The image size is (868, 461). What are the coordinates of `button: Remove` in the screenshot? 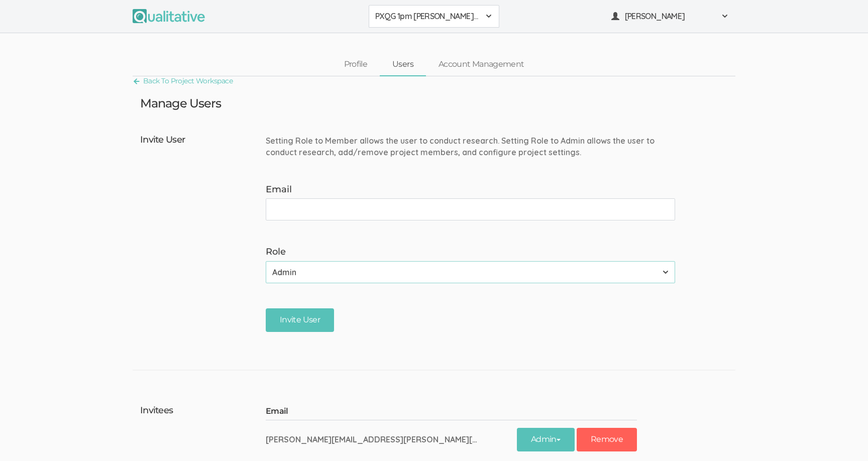 It's located at (607, 439).